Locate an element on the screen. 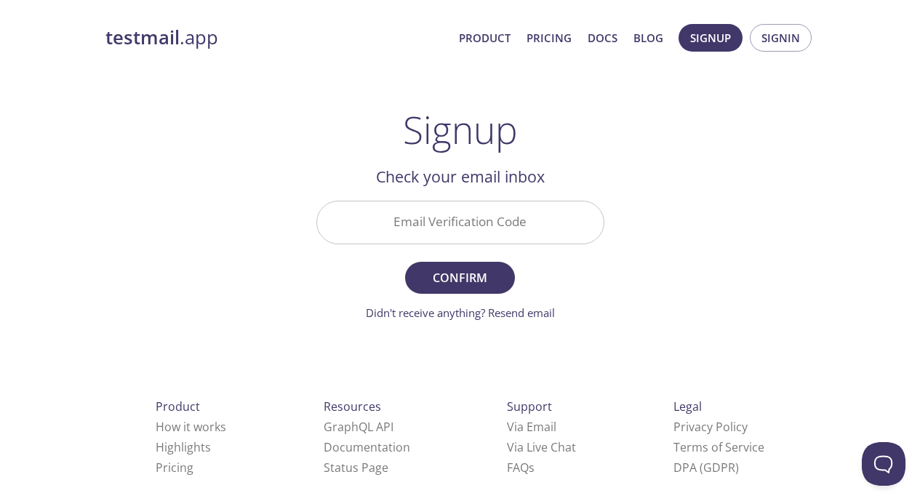  a: Via Live Chat is located at coordinates (541, 447).